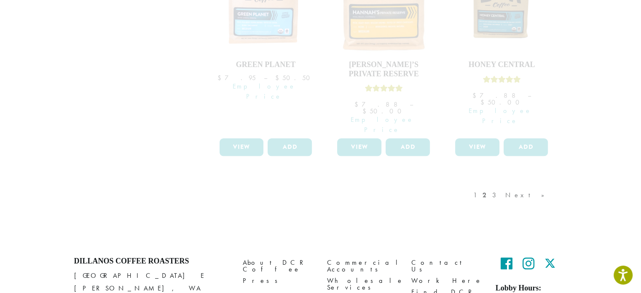 The height and width of the screenshot is (293, 641). I want to click on a: Wholesale Services, so click(363, 284).